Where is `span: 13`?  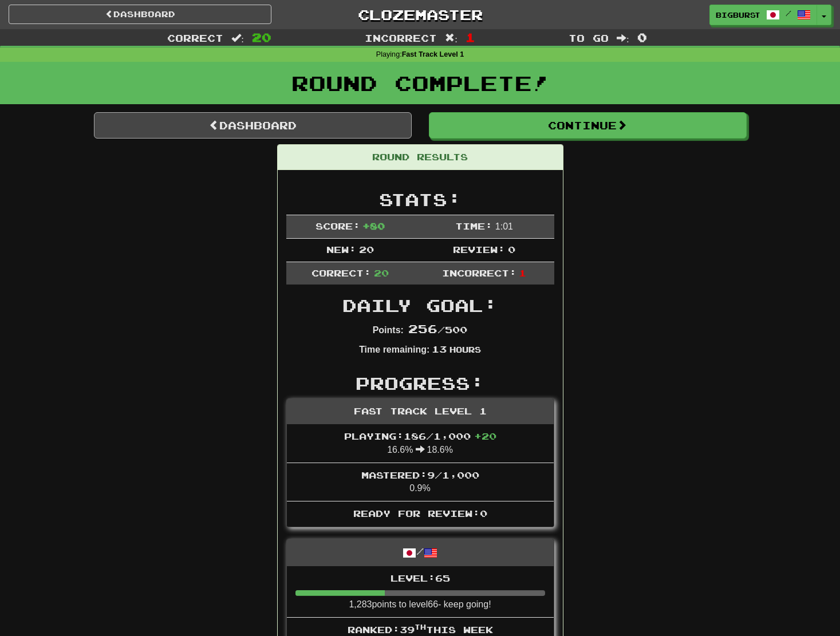
span: 13 is located at coordinates (439, 348).